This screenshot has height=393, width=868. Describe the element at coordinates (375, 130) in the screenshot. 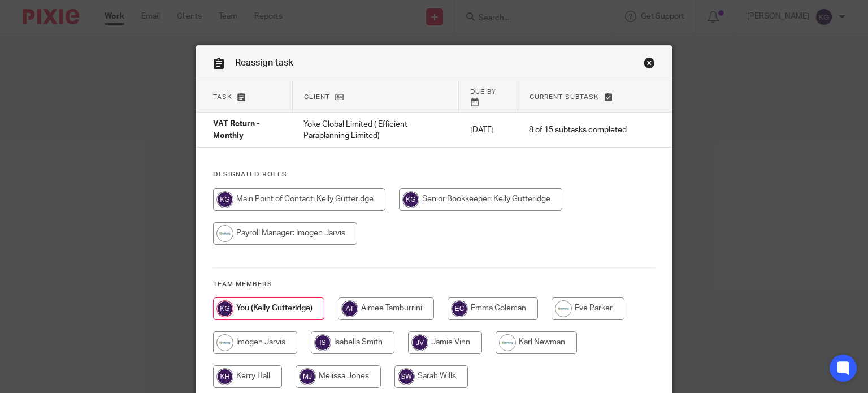

I see `p: Yoke Global Limited ( Efficient Paraplanning Limited)` at that location.